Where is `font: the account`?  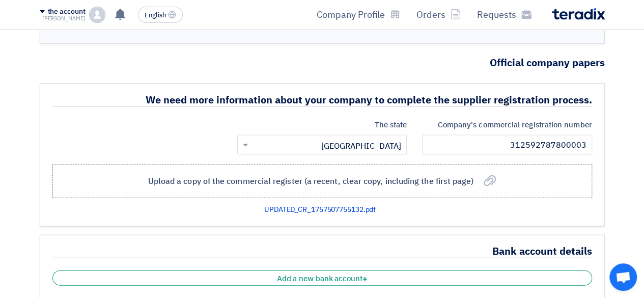 font: the account is located at coordinates (67, 11).